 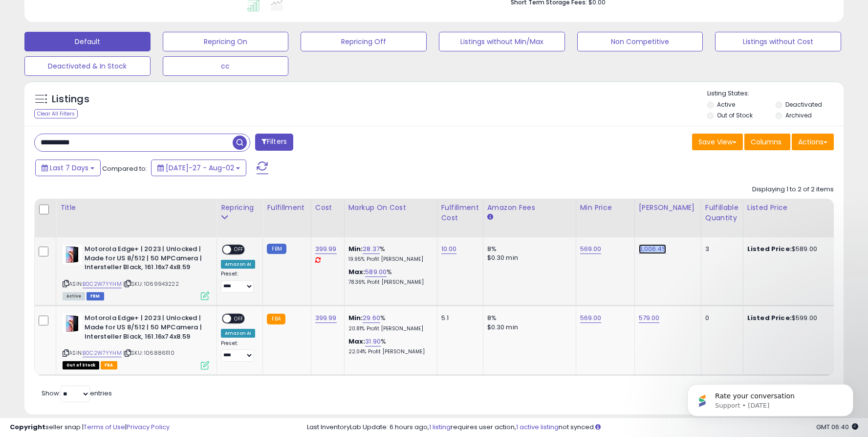 I want to click on div: Fulfillable Quantity, so click(x=722, y=213).